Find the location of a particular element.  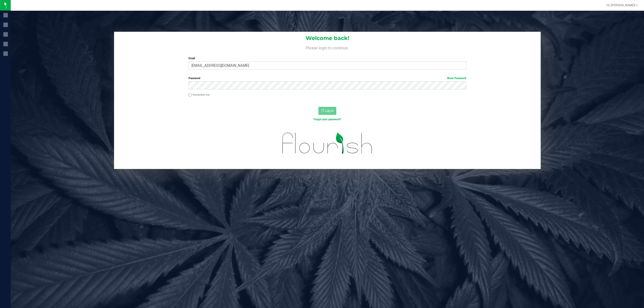

h1: Welcome back! is located at coordinates (327, 38).